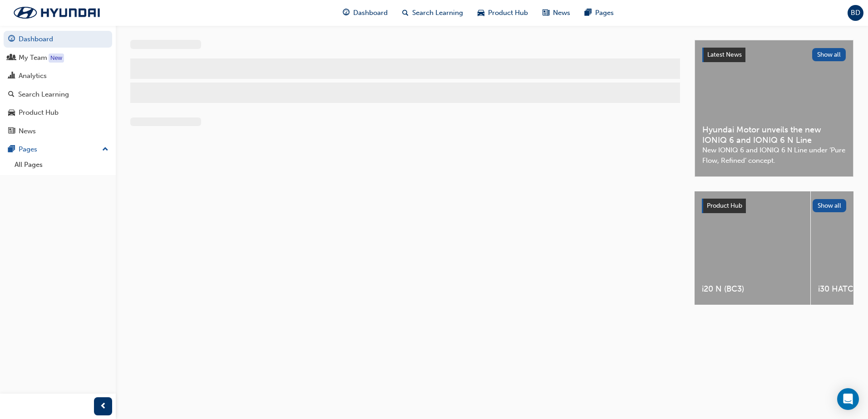 This screenshot has height=419, width=868. I want to click on a: car-iconProduct Hub, so click(502, 13).